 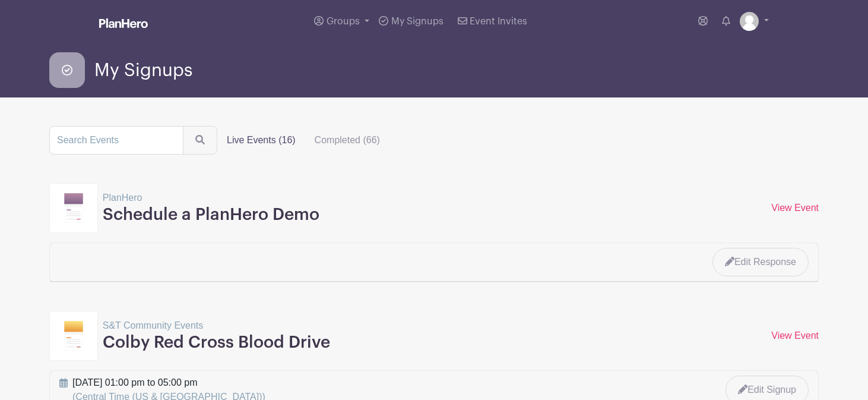 I want to click on span: Groups, so click(x=343, y=22).